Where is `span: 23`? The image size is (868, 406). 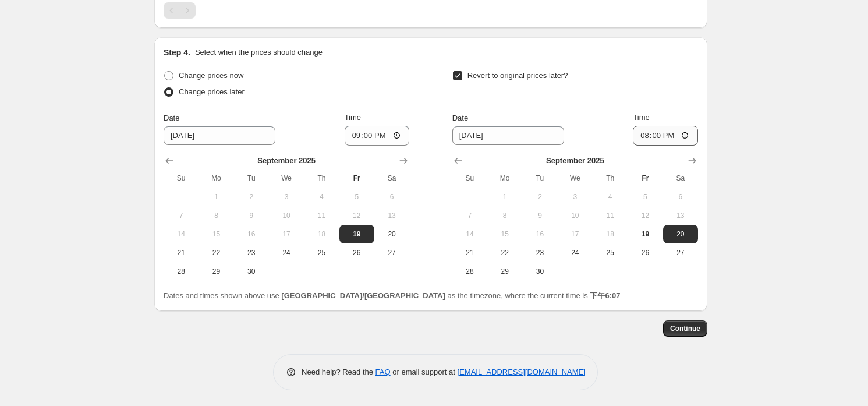 span: 23 is located at coordinates (252, 252).